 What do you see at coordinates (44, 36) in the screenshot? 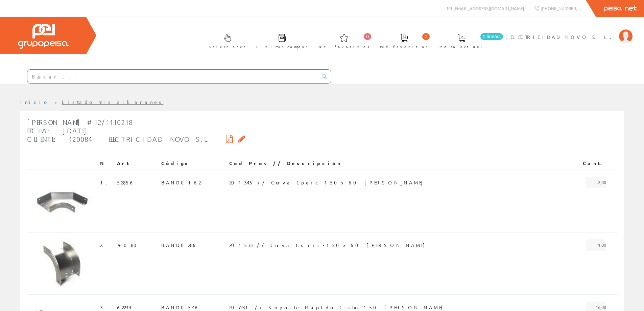
I see `img: Grupo Peisa` at bounding box center [44, 36].